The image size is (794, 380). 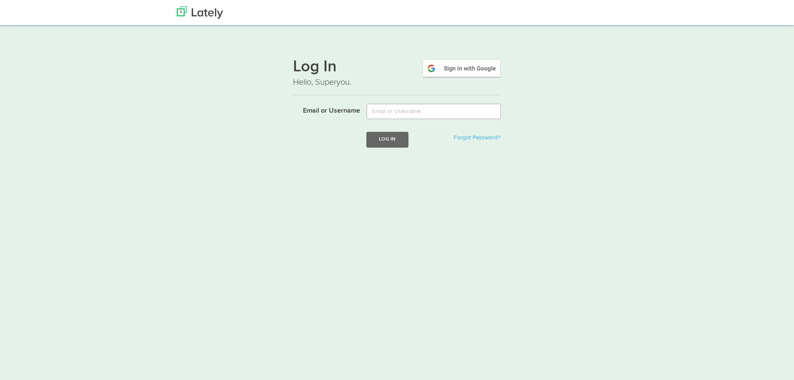 What do you see at coordinates (477, 138) in the screenshot?
I see `a: Forgot Password?` at bounding box center [477, 138].